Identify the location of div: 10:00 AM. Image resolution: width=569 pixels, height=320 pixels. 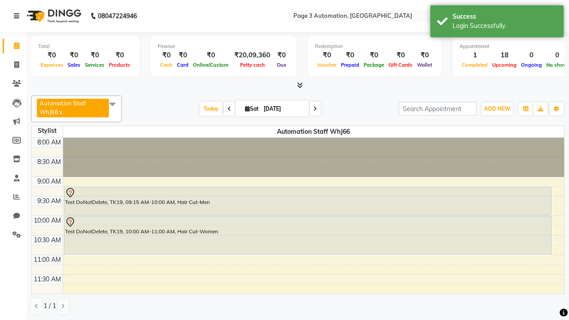
(47, 221).